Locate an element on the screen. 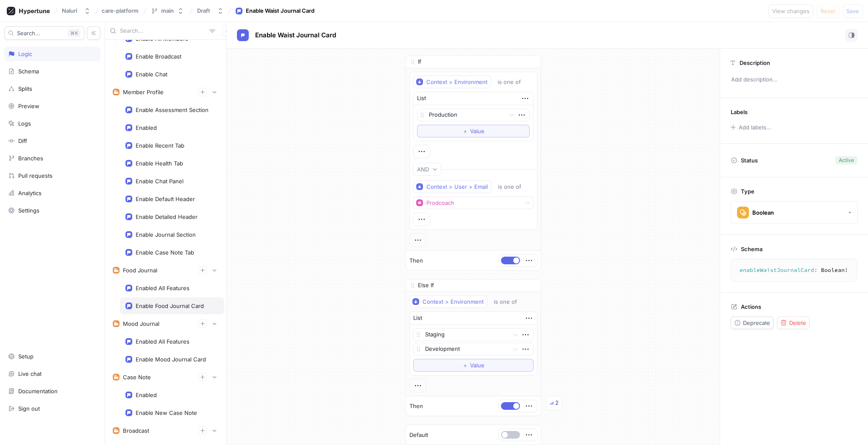 This screenshot has height=445, width=868. div: Branches is located at coordinates (30, 158).